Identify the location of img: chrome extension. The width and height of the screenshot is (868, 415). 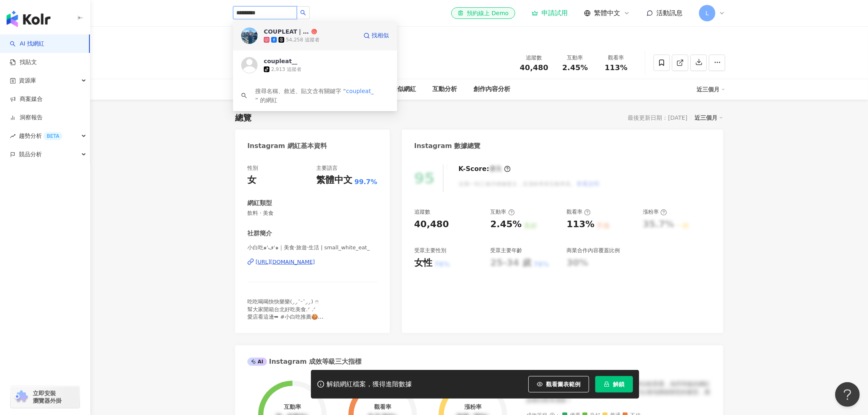
(21, 397).